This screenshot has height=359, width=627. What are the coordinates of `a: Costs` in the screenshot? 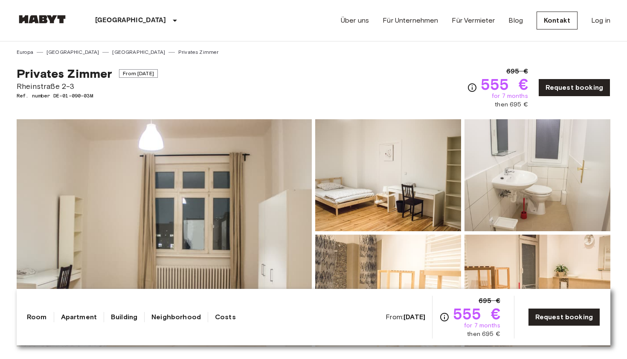 It's located at (225, 317).